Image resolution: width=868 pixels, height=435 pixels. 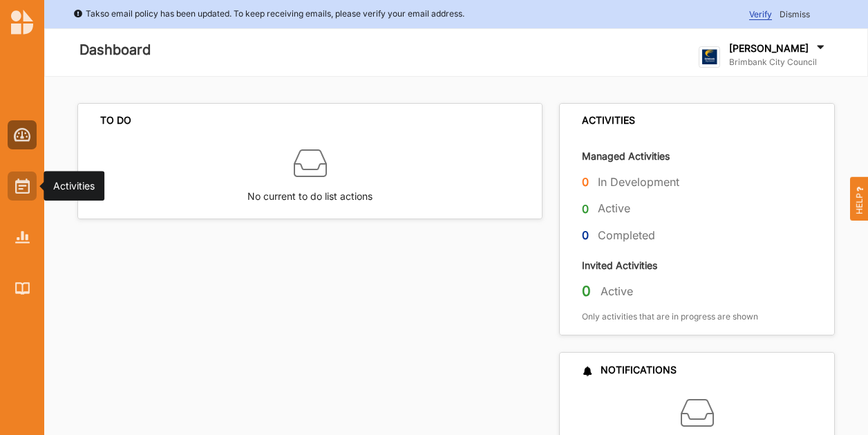 I want to click on span: Verify, so click(x=760, y=14).